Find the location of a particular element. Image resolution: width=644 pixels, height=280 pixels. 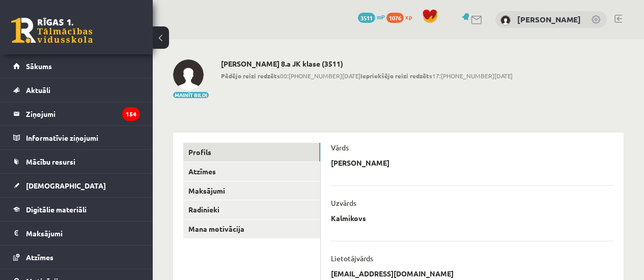

a: Informatīvie ziņojumi is located at coordinates (76, 138).